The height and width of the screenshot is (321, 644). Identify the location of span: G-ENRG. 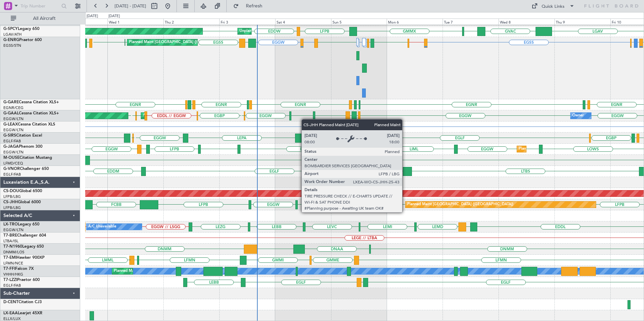
(11, 40).